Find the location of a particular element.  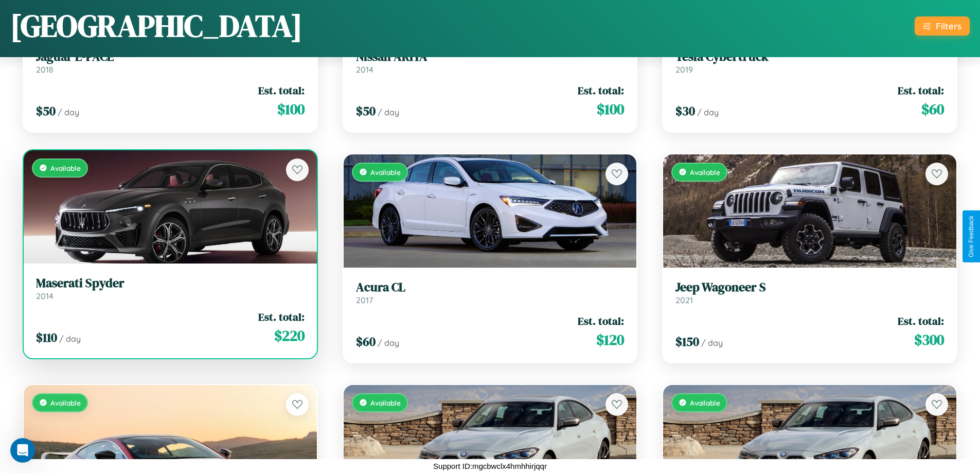

h3: Acura CL is located at coordinates (490, 287).